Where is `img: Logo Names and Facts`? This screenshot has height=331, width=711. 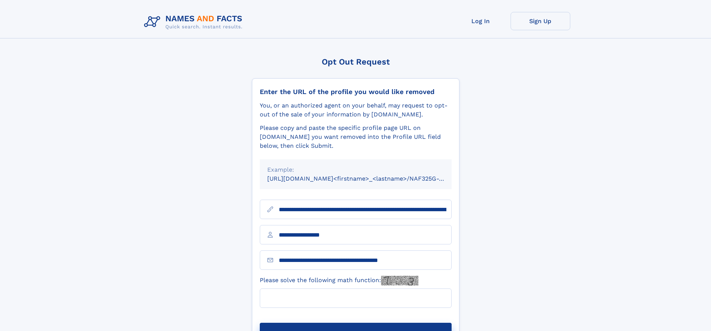 img: Logo Names and Facts is located at coordinates (195, 22).